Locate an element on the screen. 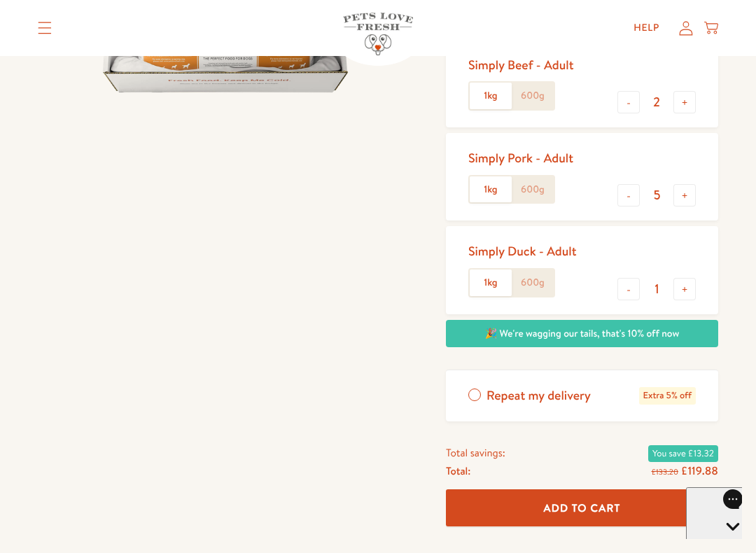 The height and width of the screenshot is (553, 756). span: Repeat my delivery is located at coordinates (538, 396).